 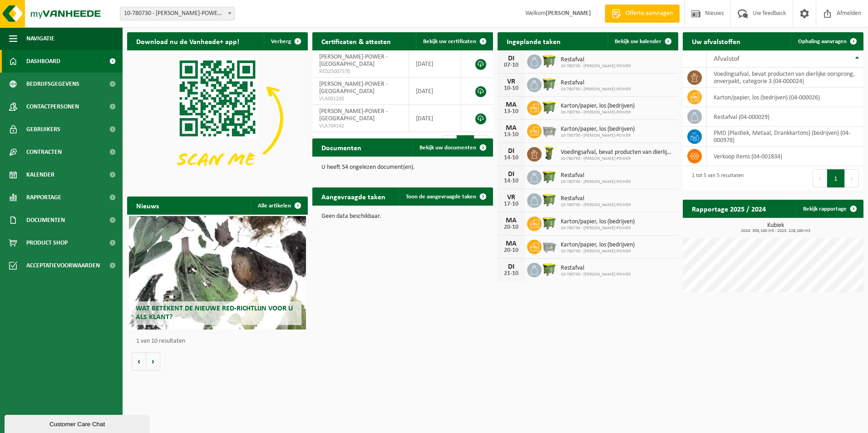 What do you see at coordinates (341, 147) in the screenshot?
I see `h2: Documenten` at bounding box center [341, 147].